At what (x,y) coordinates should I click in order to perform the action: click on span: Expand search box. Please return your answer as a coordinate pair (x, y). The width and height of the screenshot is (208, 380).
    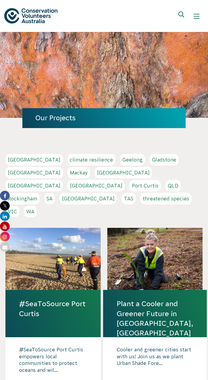
    Looking at the image, I should click on (182, 16).